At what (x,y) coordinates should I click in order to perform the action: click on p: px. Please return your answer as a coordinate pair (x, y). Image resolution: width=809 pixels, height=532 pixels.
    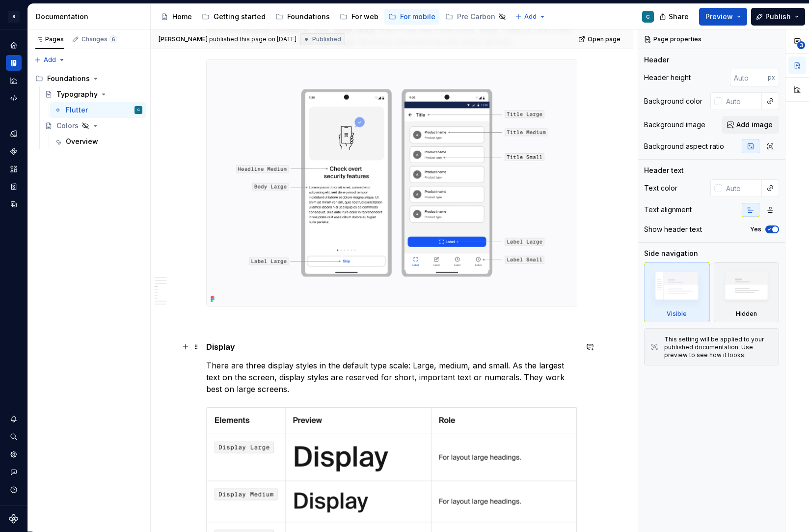
    Looking at the image, I should click on (772, 77).